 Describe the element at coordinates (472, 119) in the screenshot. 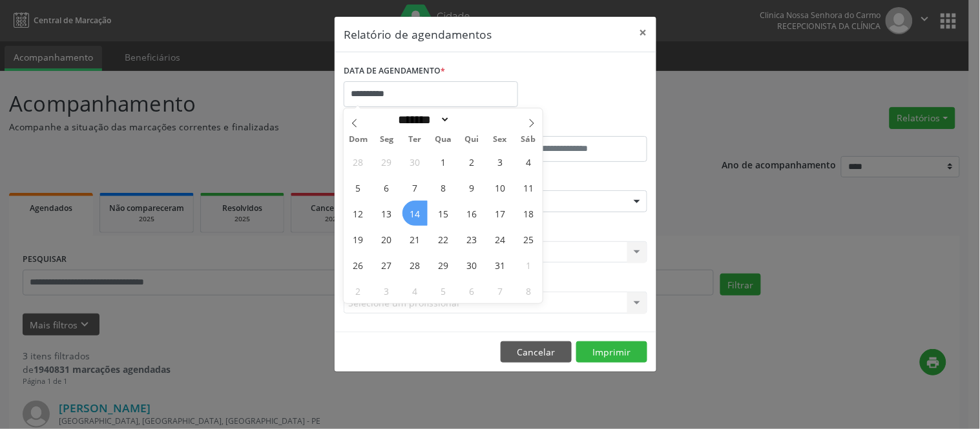

I see `input: Year` at that location.